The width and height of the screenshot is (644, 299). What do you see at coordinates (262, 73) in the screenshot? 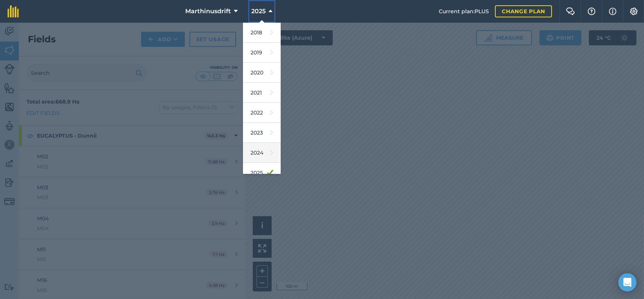
I see `a: 2020` at bounding box center [262, 73].